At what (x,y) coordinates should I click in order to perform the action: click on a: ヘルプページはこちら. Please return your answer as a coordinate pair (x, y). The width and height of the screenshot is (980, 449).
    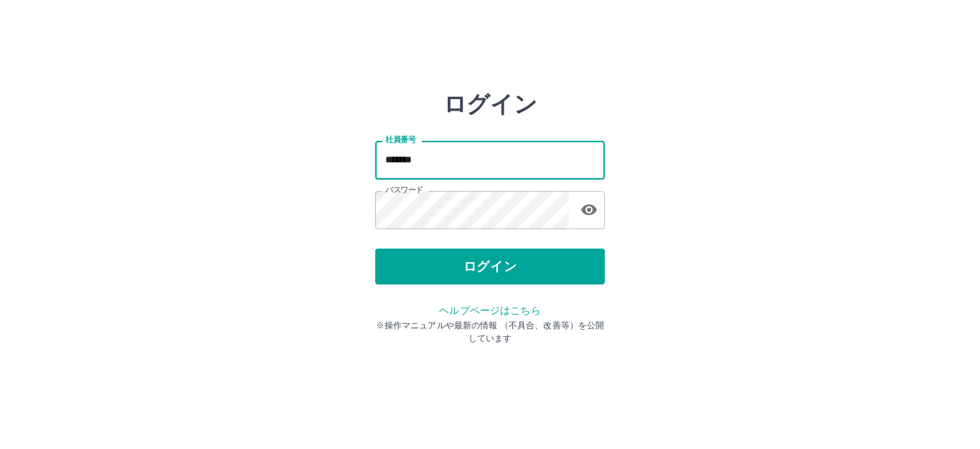
    Looking at the image, I should click on (490, 310).